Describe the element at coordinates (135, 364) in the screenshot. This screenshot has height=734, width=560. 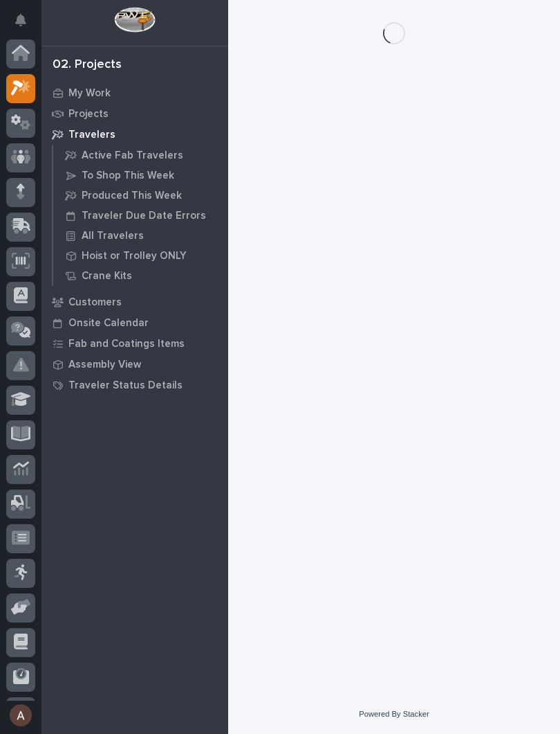
I see `a: Assembly View` at that location.